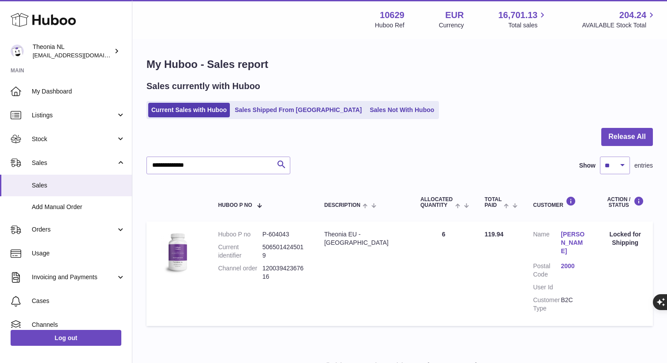 Image resolution: width=667 pixels, height=363 pixels. I want to click on span: Total sales, so click(527, 25).